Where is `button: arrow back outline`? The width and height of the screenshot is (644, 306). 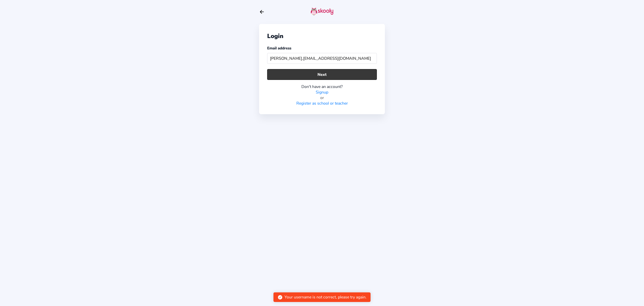
button: arrow back outline is located at coordinates (262, 12).